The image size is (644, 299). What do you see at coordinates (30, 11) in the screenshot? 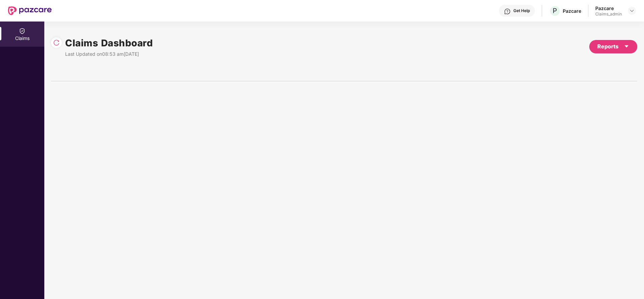
I see `img: New Pazcare Logo` at bounding box center [30, 11].